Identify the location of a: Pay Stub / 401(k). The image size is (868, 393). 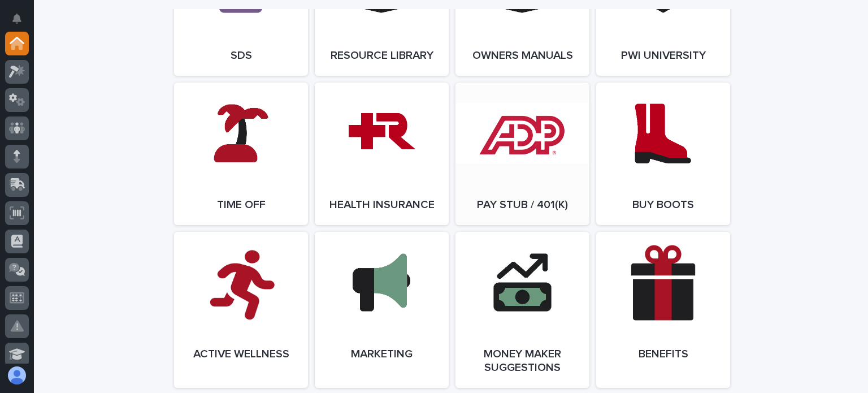
(522, 154).